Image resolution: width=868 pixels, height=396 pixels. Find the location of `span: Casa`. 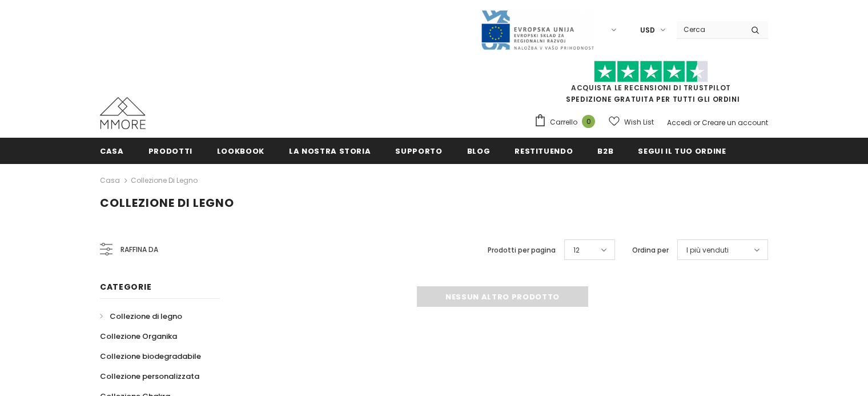

span: Casa is located at coordinates (112, 151).